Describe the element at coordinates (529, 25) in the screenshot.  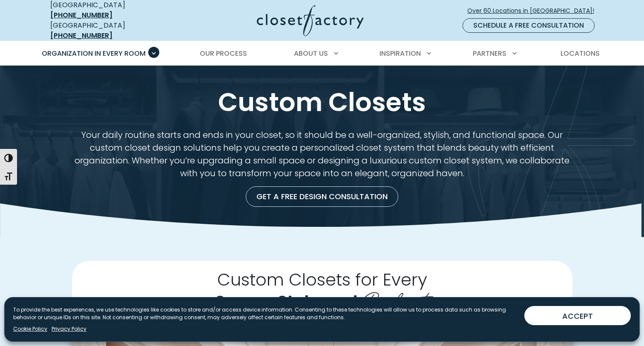
I see `a: Schedule a Free Consultation` at that location.